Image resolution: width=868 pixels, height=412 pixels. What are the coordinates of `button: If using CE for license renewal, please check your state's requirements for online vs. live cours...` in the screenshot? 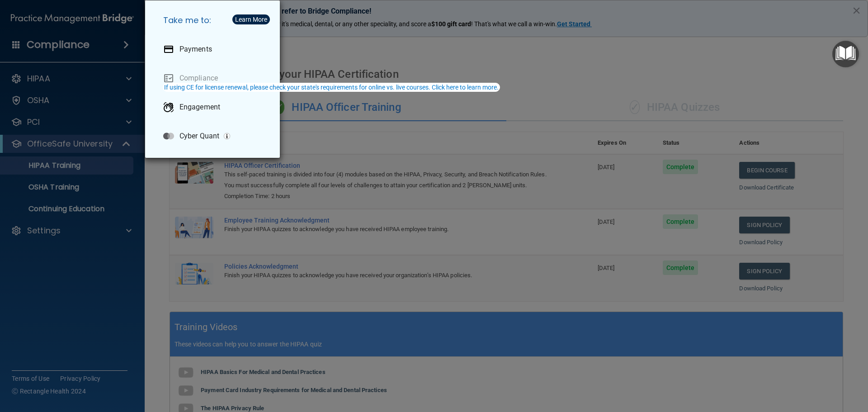 It's located at (331, 87).